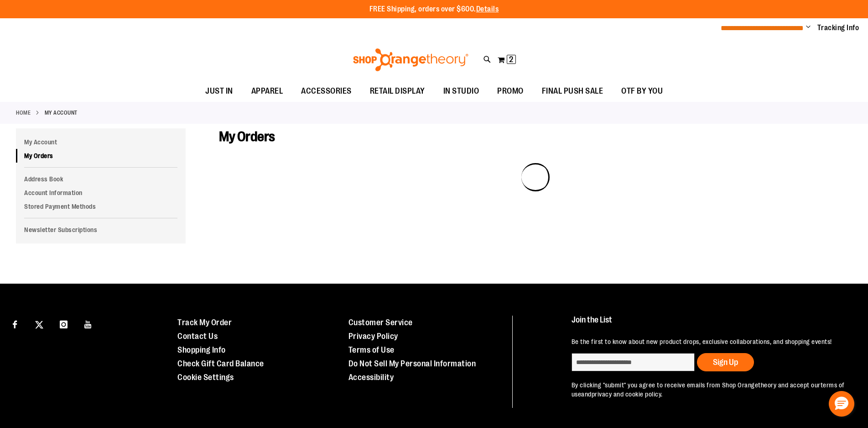 The image size is (868, 428). Describe the element at coordinates (39, 325) in the screenshot. I see `img: Twitter` at that location.